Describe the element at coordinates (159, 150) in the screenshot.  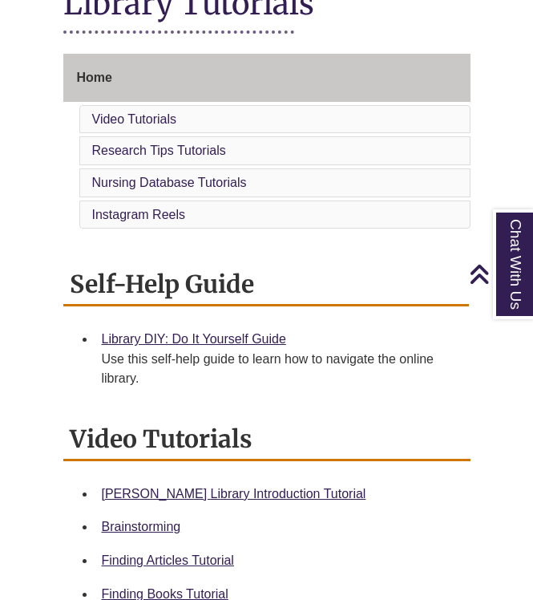
I see `a: Research Tips Tutorials` at that location.